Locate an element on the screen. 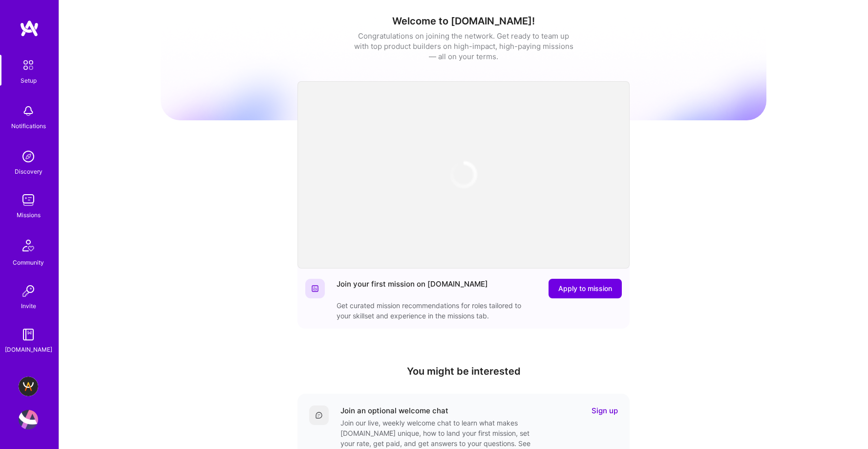  div: Discovery is located at coordinates (28, 171).